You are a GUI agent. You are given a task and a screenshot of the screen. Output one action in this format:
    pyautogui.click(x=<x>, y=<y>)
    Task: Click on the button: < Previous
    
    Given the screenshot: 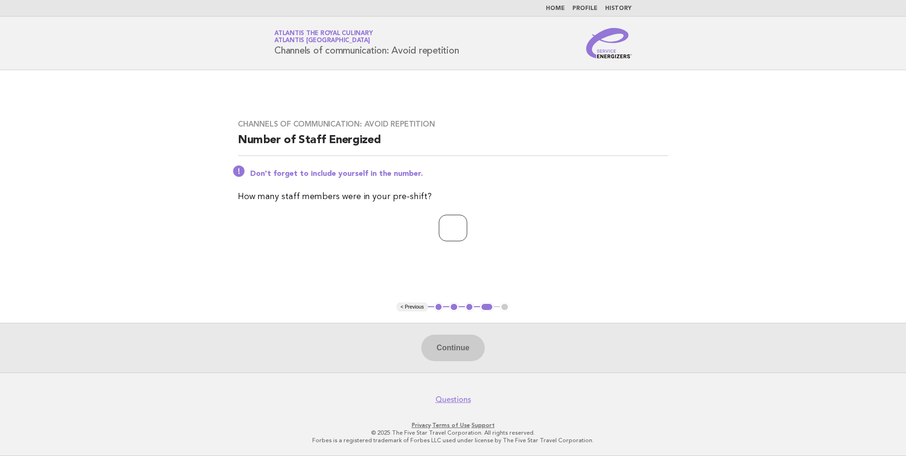 What is the action you would take?
    pyautogui.click(x=412, y=307)
    